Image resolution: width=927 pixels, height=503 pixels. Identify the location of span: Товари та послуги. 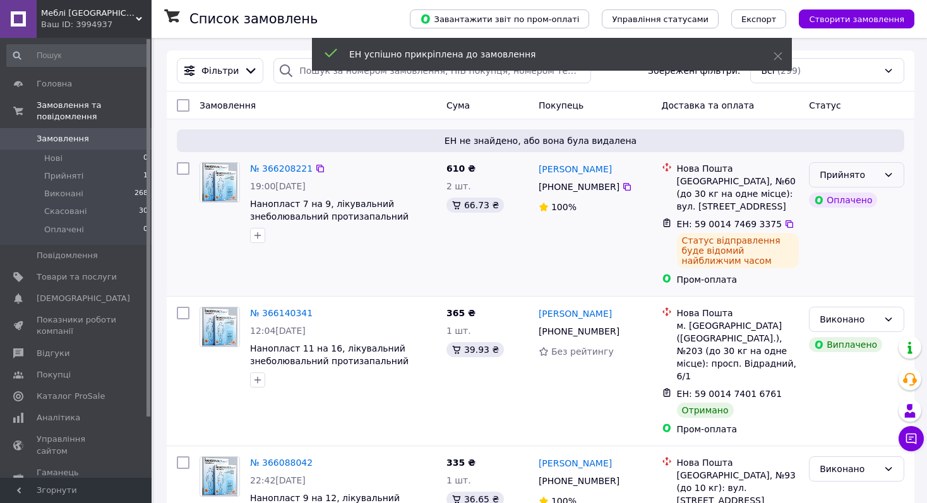
(76, 277).